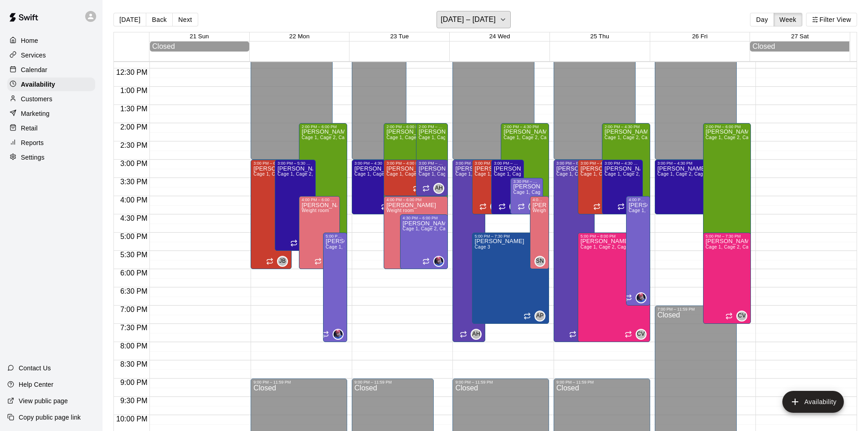 This screenshot has width=868, height=431. What do you see at coordinates (540, 261) in the screenshot?
I see `span: SN` at bounding box center [540, 261].